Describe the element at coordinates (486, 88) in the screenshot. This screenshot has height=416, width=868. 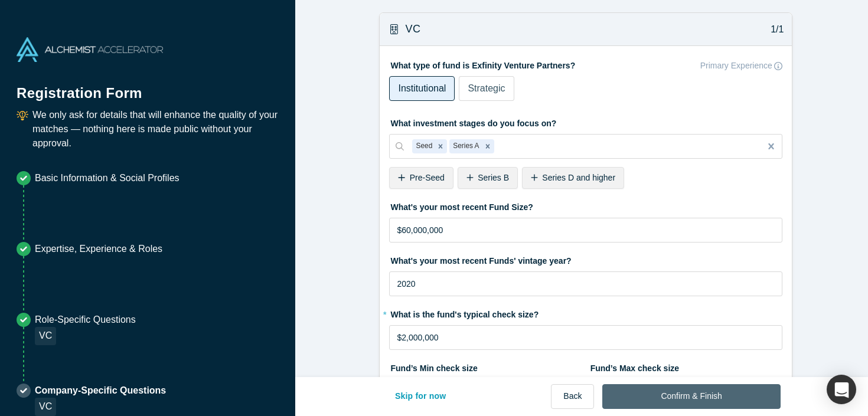
I see `span: Strategic` at that location.